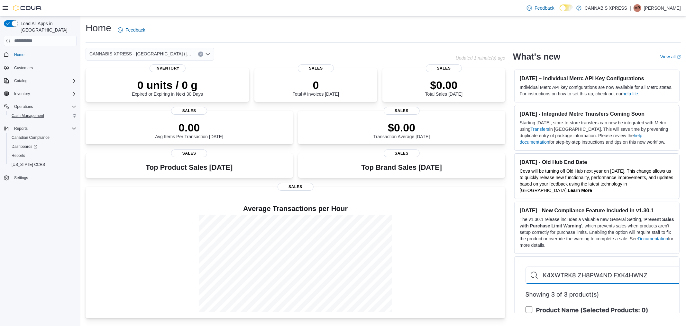 Image resolution: width=686 pixels, height=326 pixels. I want to click on p: Individual Metrc API key configurations are now available for all Metrc states. For instructions ..., so click(597, 90).